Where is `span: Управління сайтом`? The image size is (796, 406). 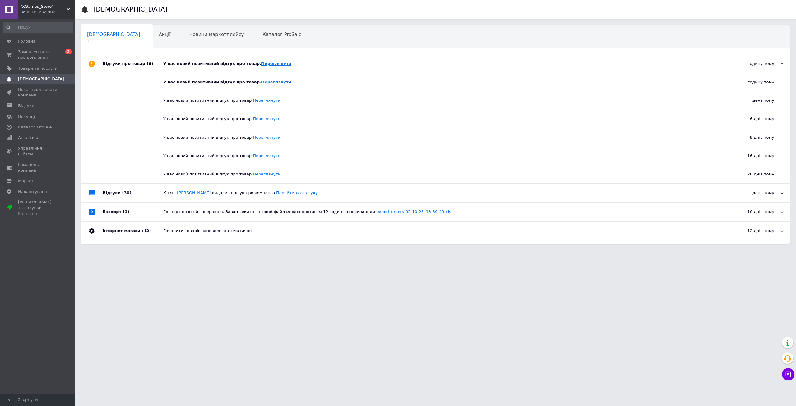
span: Управління сайтом is located at coordinates (38, 151).